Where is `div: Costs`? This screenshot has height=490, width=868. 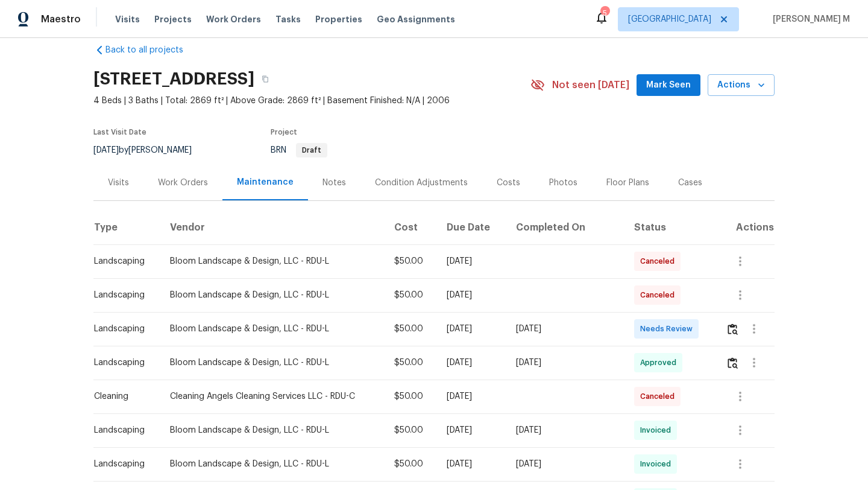
div: Costs is located at coordinates (508, 183).